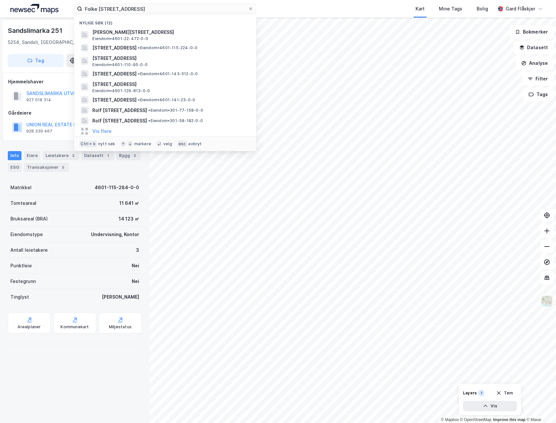 Image resolution: width=556 pixels, height=423 pixels. Describe the element at coordinates (176, 110) in the screenshot. I see `span: Eiendom • 301-77-158-0-0` at that location.